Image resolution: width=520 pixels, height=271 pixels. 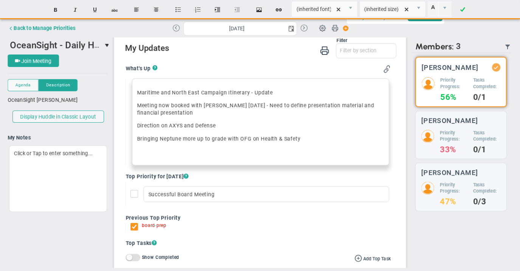 What do you see at coordinates (154, 227) in the screenshot?
I see `div: board prep` at bounding box center [154, 227].